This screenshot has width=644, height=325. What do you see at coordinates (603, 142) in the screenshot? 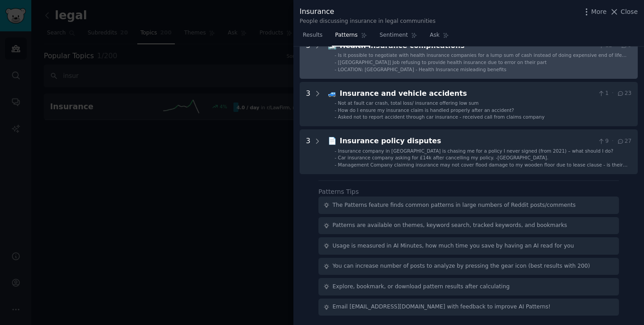
I see `span: 9` at bounding box center [603, 142].